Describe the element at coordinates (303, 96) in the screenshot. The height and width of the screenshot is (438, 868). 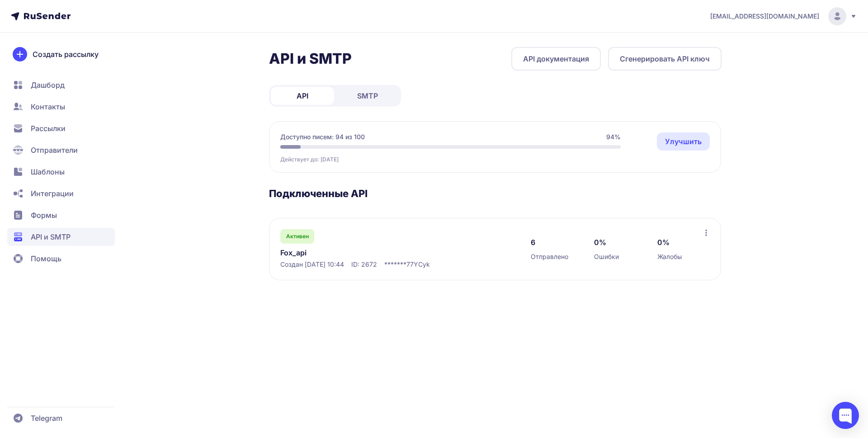
I see `span: API` at that location.